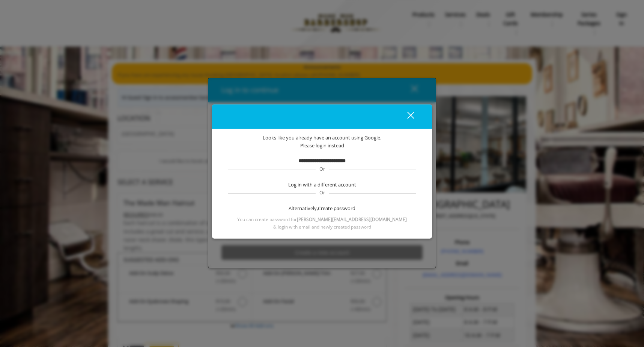 The width and height of the screenshot is (644, 347). What do you see at coordinates (322, 137) in the screenshot?
I see `span: Looks like you already have an account using Google.` at bounding box center [322, 137].